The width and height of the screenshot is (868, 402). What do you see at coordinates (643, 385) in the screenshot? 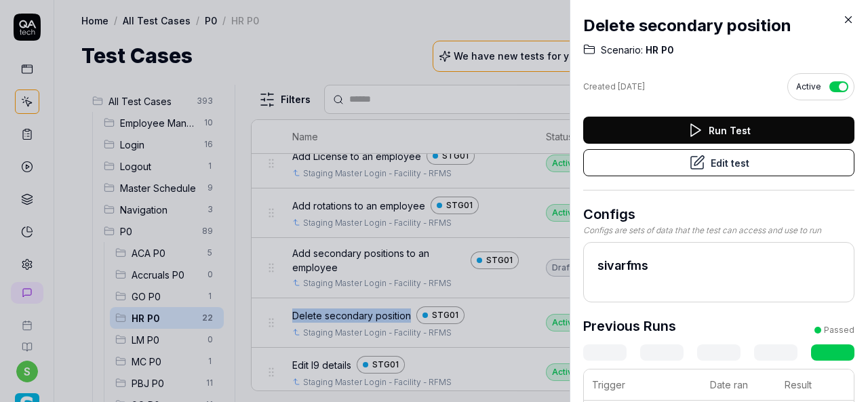
I see `th: Trigger` at bounding box center [643, 385].